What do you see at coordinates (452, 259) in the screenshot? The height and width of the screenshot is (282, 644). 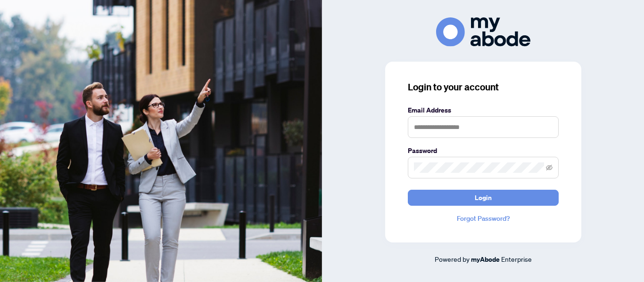 I see `span: Powered by` at bounding box center [452, 259].